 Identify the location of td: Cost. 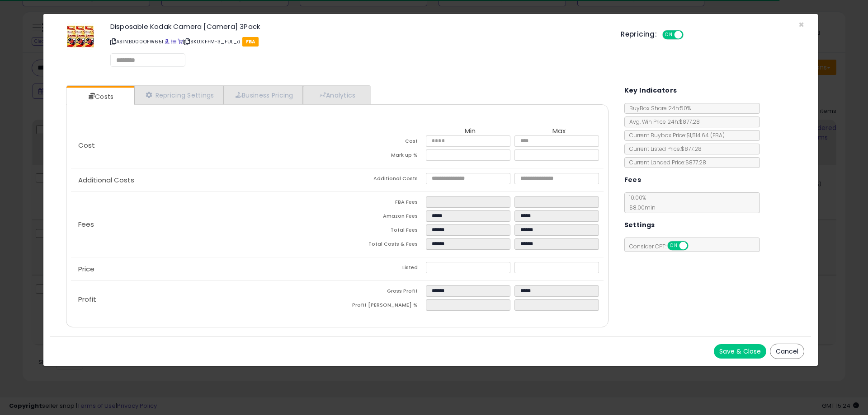
(382, 142).